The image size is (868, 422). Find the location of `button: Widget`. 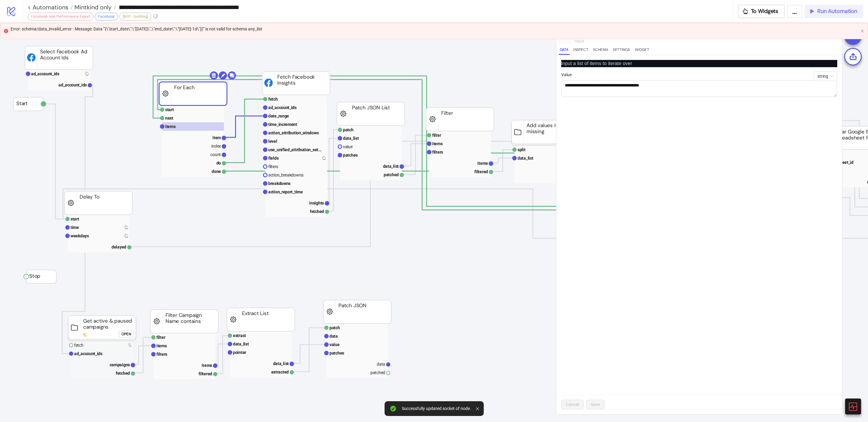

button: Widget is located at coordinates (642, 51).